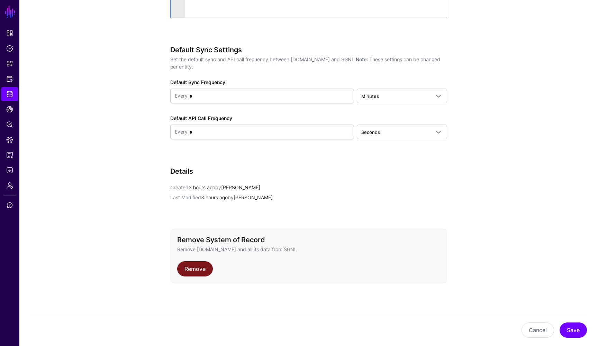 The width and height of the screenshot is (598, 346). I want to click on a: Protected Systems, so click(10, 79).